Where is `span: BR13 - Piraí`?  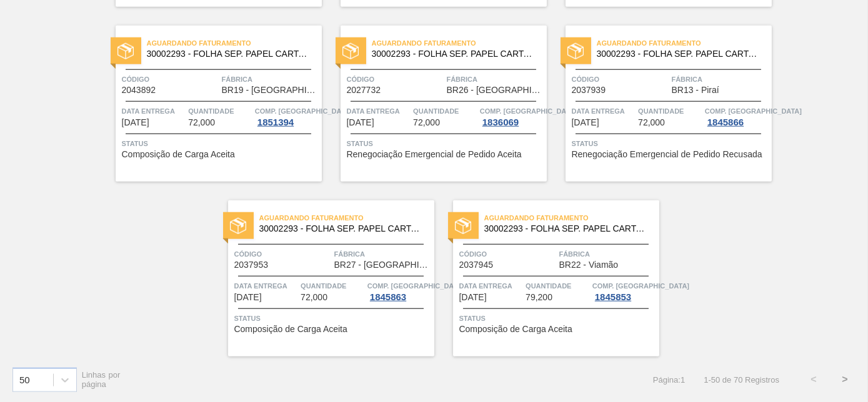 span: BR13 - Piraí is located at coordinates (696, 90).